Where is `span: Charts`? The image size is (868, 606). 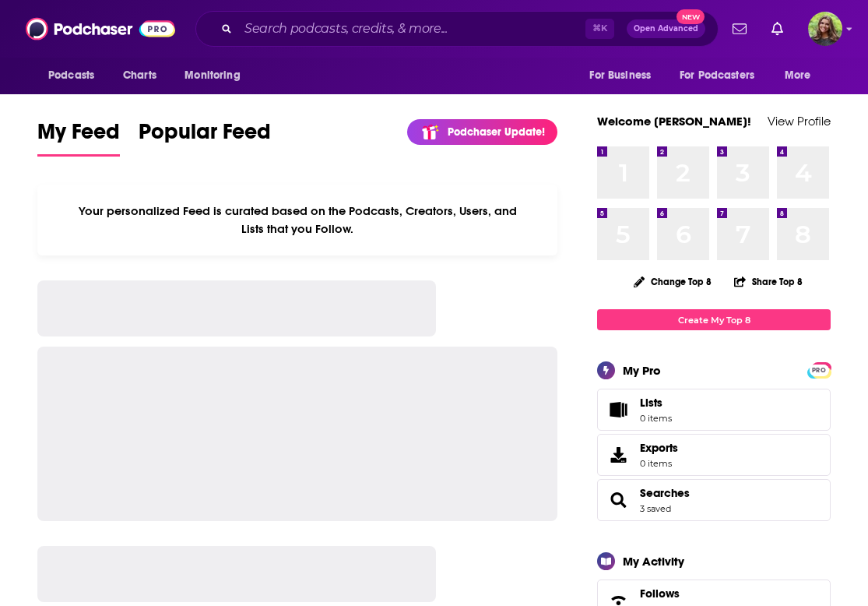 span: Charts is located at coordinates (139, 75).